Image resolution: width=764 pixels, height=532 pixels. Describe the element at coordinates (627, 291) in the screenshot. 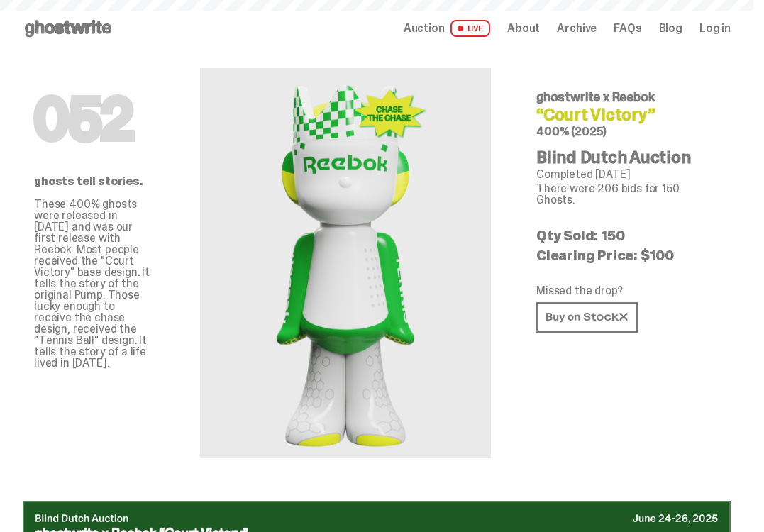

I see `p: Missed the drop?` at that location.